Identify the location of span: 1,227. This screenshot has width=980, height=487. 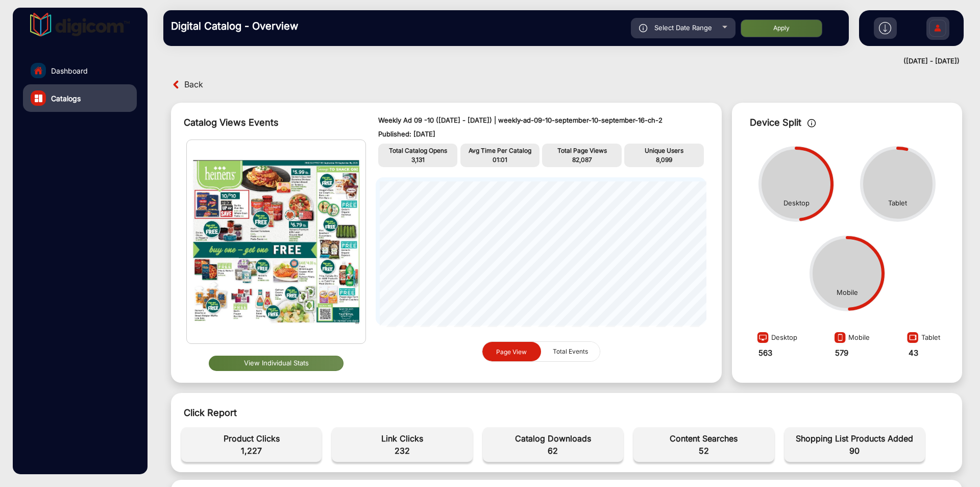
(251, 451).